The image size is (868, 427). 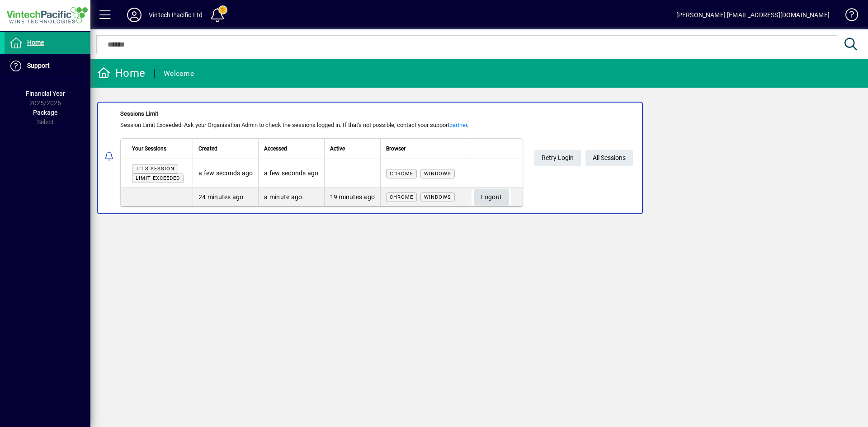 I want to click on div: Home, so click(x=122, y=73).